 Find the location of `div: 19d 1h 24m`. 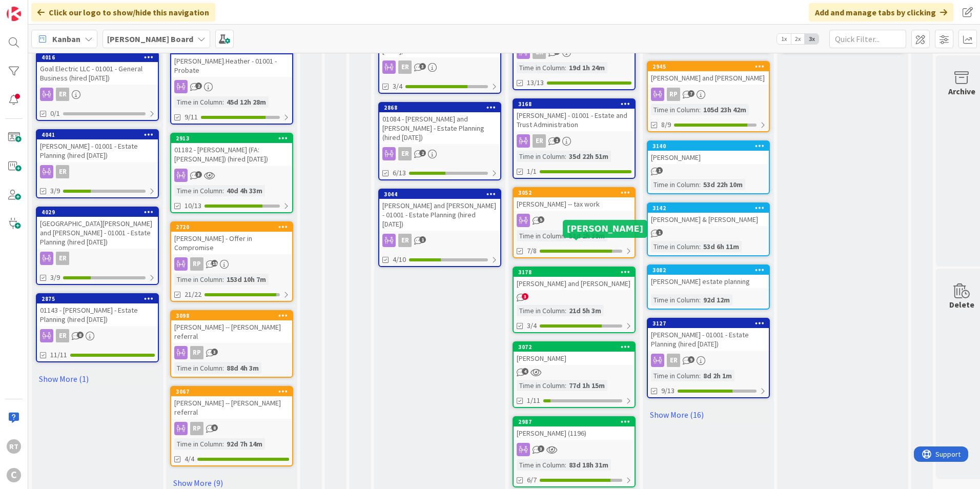

div: 19d 1h 24m is located at coordinates (586, 68).